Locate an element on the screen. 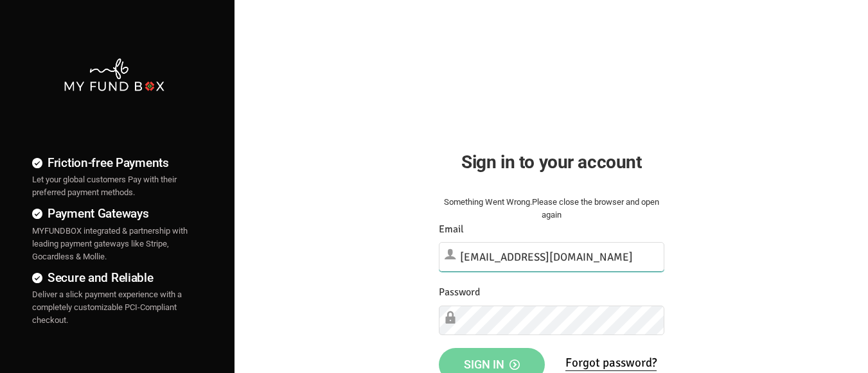 This screenshot has width=868, height=373. span: Sign in is located at coordinates (491, 364).